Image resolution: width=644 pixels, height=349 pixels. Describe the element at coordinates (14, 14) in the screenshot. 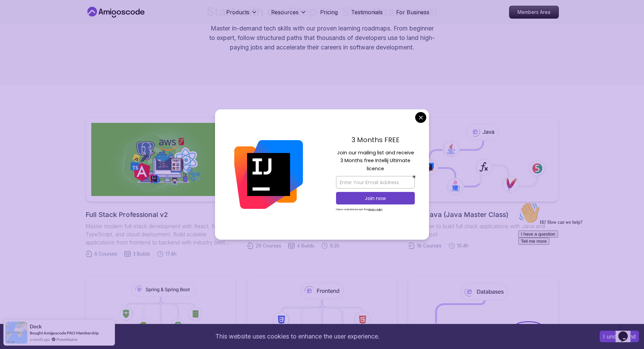

I see `img: :wave:` at that location.